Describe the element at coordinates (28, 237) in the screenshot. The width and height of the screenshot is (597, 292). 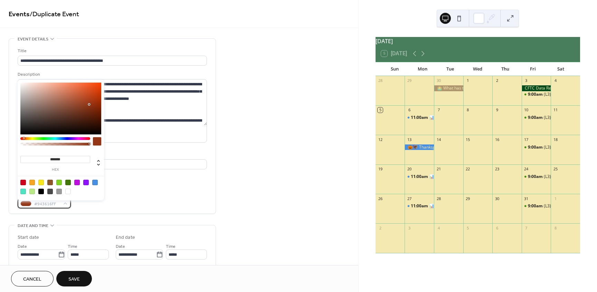
I see `div: Start date` at that location.